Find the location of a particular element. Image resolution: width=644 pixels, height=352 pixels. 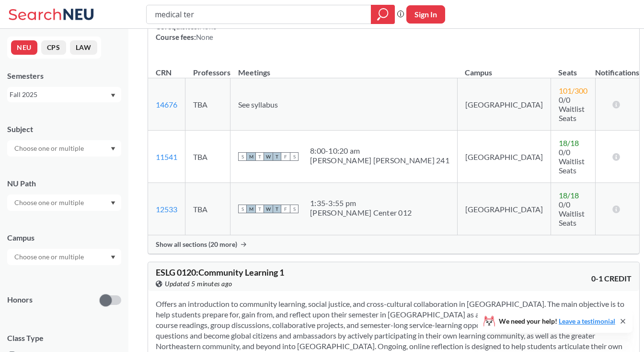

th: Notifications is located at coordinates (618, 68).